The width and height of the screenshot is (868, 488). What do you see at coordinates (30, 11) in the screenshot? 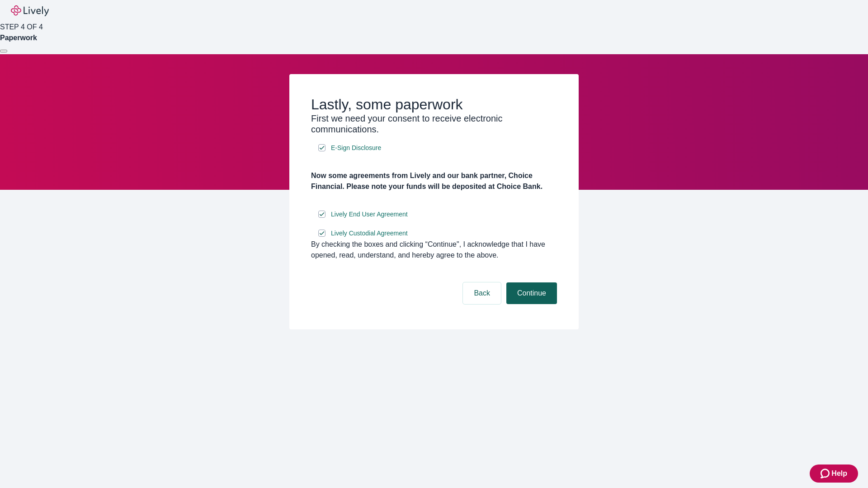
I see `img: Lively` at bounding box center [30, 11].